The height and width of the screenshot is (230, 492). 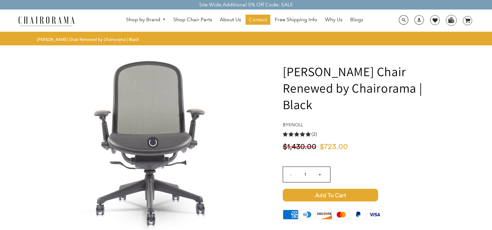 What do you see at coordinates (230, 20) in the screenshot?
I see `a: About Us` at bounding box center [230, 20].